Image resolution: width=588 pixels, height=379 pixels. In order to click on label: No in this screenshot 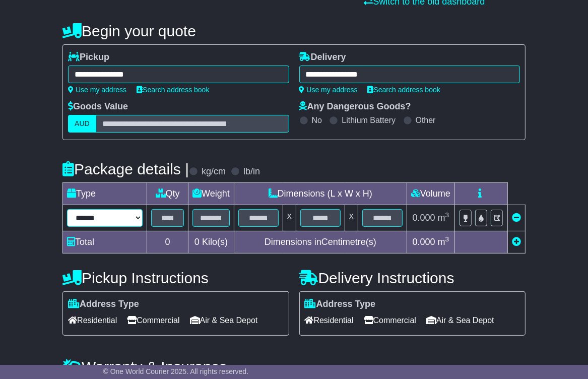, I will do `click(317, 120)`.